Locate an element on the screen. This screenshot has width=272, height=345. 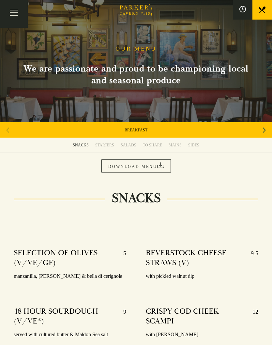
h1: OUR MENU is located at coordinates (136, 49).